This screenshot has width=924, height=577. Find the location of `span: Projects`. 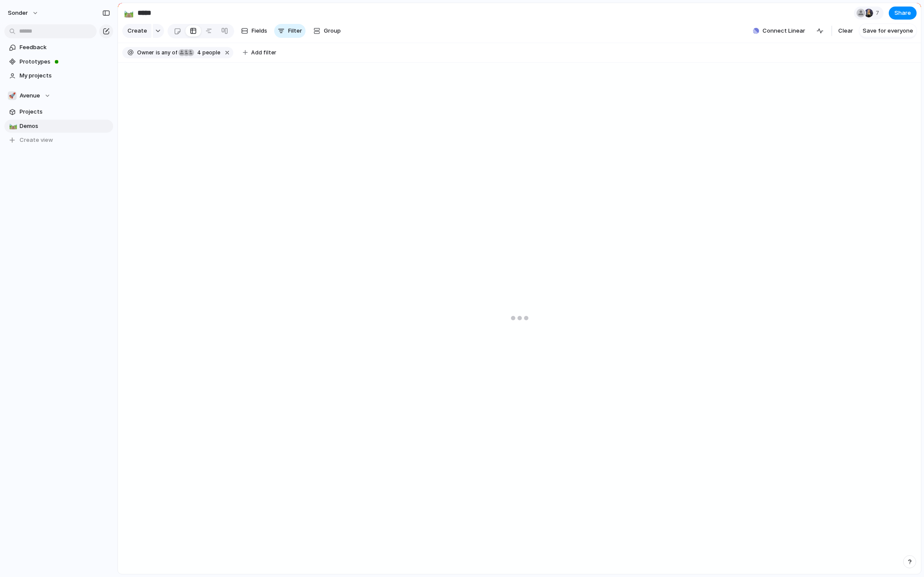

span: Projects is located at coordinates (65, 112).